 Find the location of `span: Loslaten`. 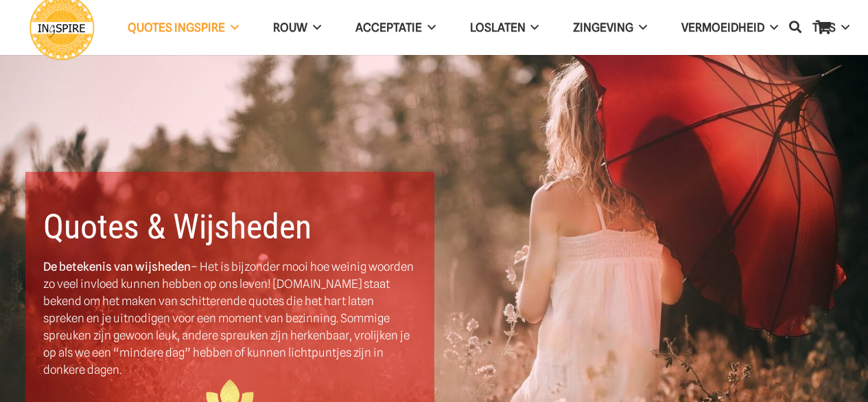

span: Loslaten is located at coordinates (497, 28).